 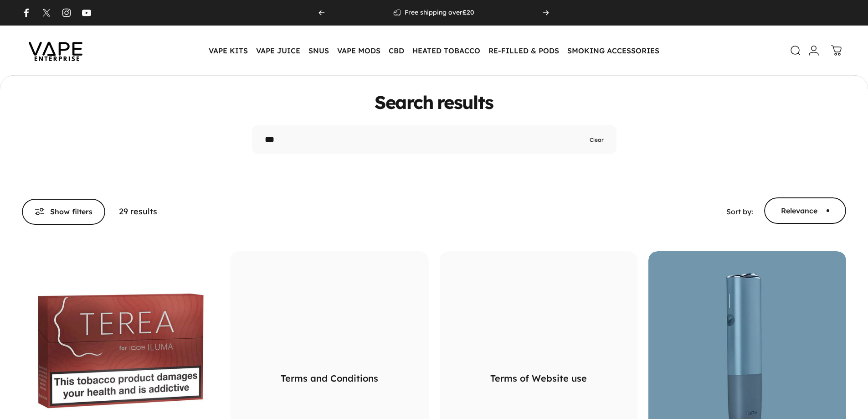 I want to click on p: 29 results, so click(x=138, y=212).